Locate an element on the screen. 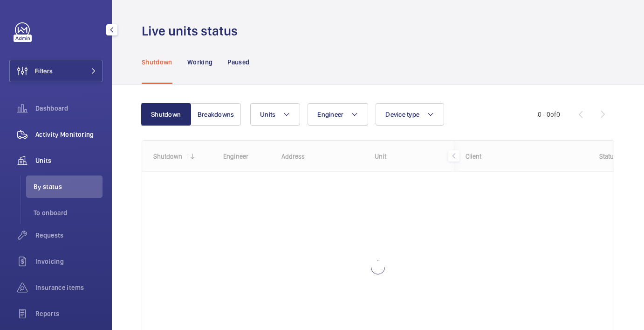 The height and width of the screenshot is (330, 644). span: Reports is located at coordinates (69, 313).